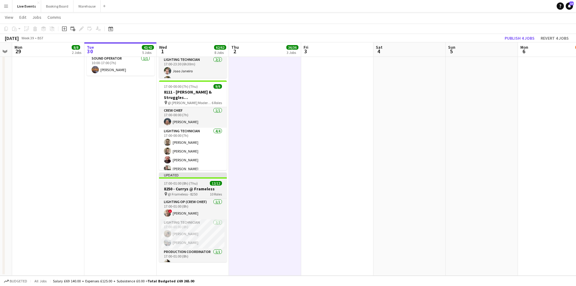 The width and height of the screenshot is (576, 286). I want to click on span: Total Budgeted £69 265.00, so click(171, 280).